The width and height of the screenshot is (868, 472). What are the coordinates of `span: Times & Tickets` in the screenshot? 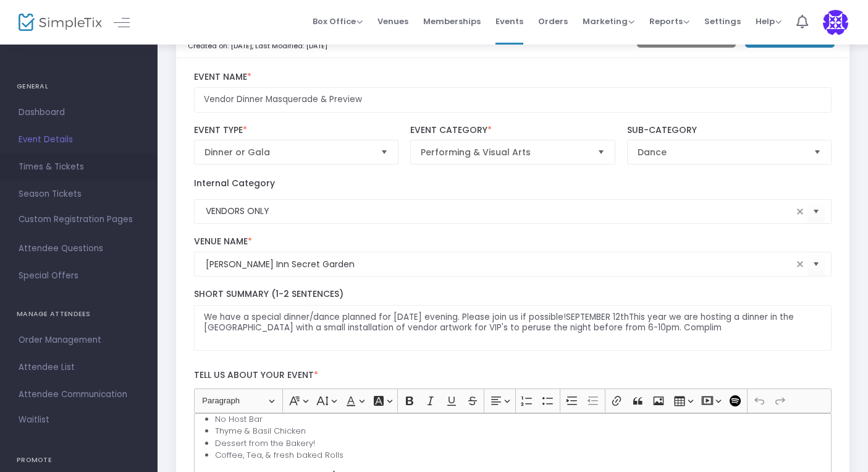 It's located at (79, 167).